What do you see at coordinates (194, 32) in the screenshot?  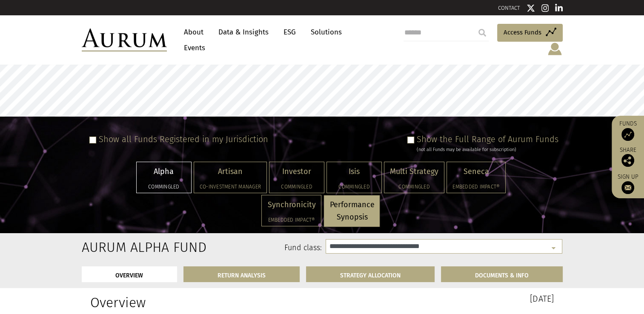 I see `a: About` at bounding box center [194, 32].